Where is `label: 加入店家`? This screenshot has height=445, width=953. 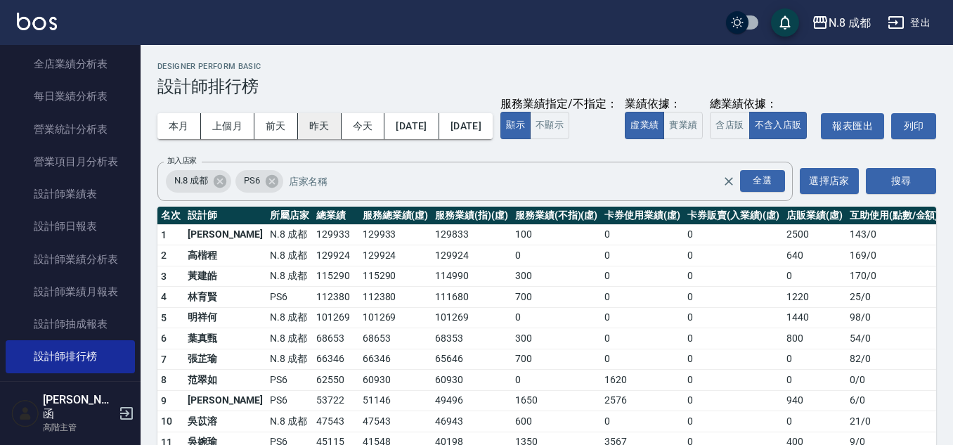
label: 加入店家 is located at coordinates (182, 160).